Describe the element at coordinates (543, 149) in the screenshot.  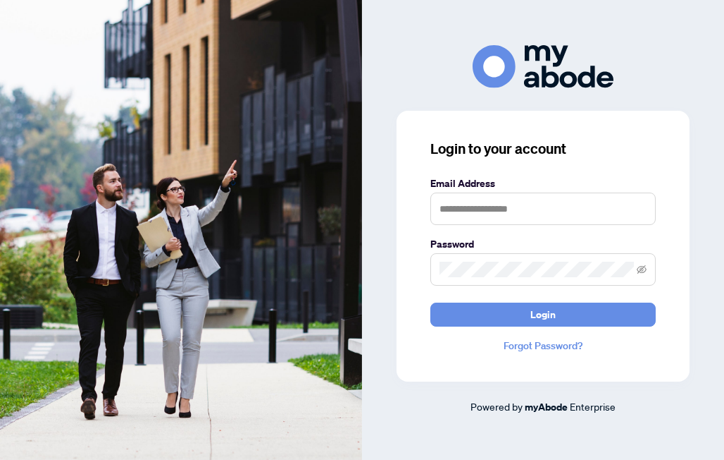
I see `h3: Login to your account` at that location.